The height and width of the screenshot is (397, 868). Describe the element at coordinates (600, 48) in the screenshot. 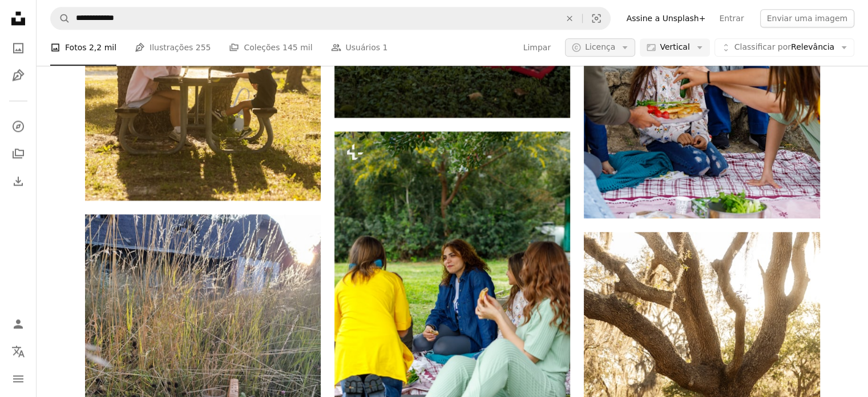

I see `span: Licença` at that location.